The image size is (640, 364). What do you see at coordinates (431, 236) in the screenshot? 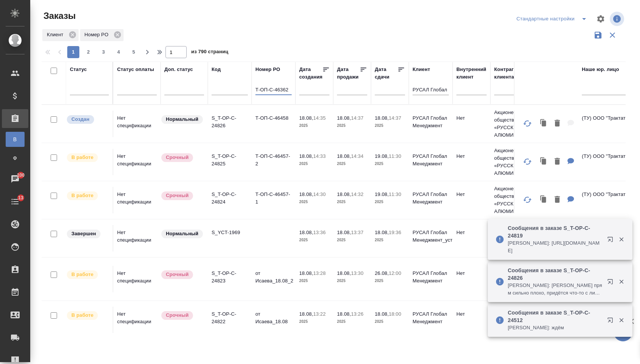
I see `p: РУСАЛ Глобал Менеджмент_уст` at bounding box center [431, 236].